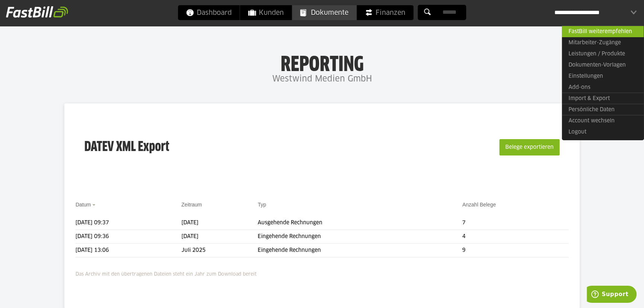 The image size is (644, 308). What do you see at coordinates (602, 43) in the screenshot?
I see `a: Mitarbeiter-Zugänge` at bounding box center [602, 43].